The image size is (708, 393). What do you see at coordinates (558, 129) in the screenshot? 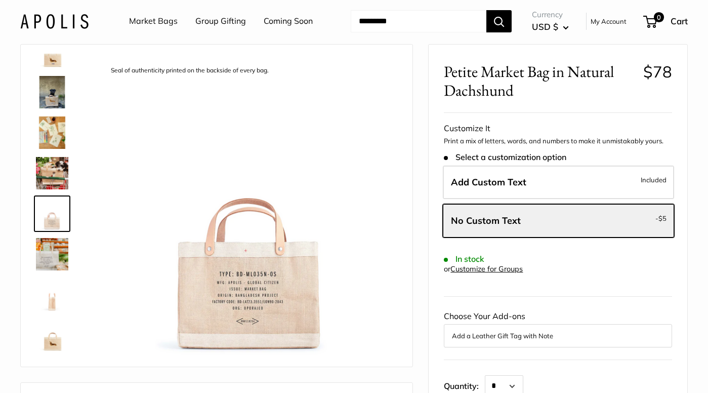
I see `div: Customize It` at bounding box center [558, 129].